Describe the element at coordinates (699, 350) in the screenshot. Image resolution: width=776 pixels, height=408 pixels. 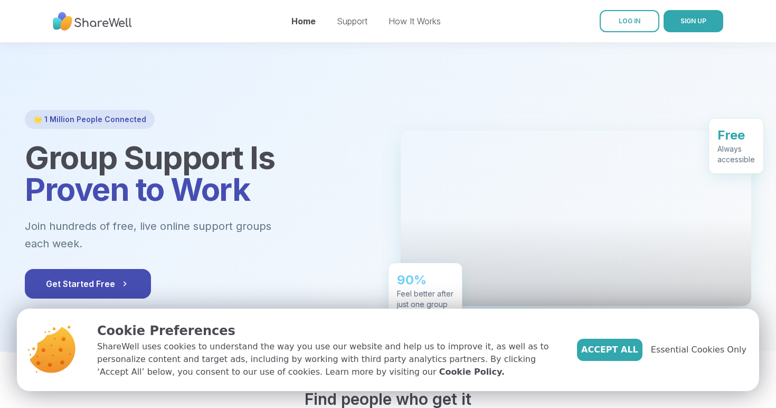
I see `span: Essential Cookies Only` at that location.